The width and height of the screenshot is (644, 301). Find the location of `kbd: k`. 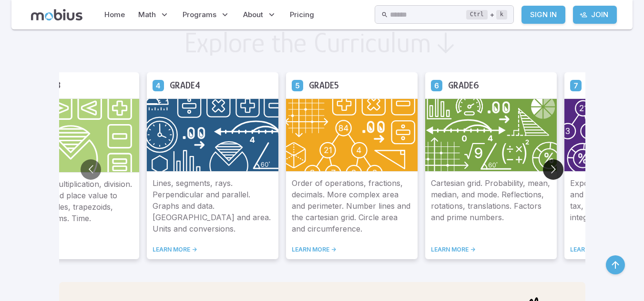

kbd: k is located at coordinates (502, 15).